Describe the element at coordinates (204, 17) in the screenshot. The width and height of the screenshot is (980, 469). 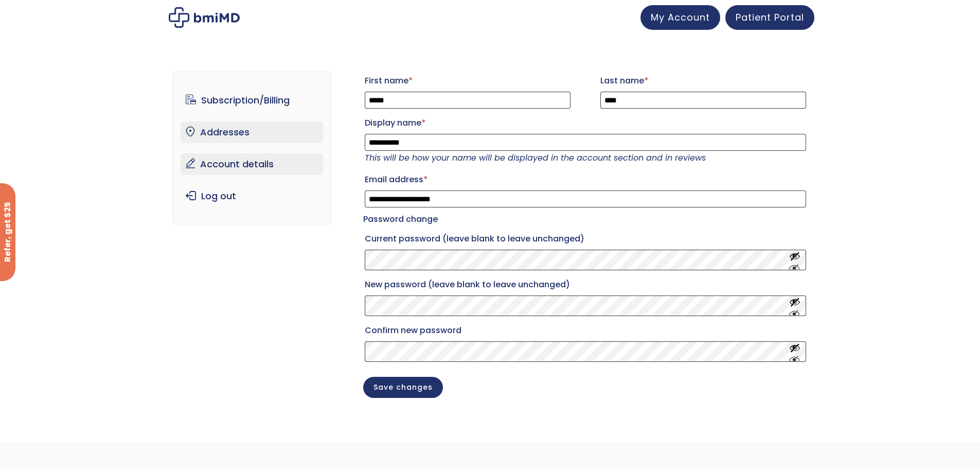
I see `div: My account` at that location.